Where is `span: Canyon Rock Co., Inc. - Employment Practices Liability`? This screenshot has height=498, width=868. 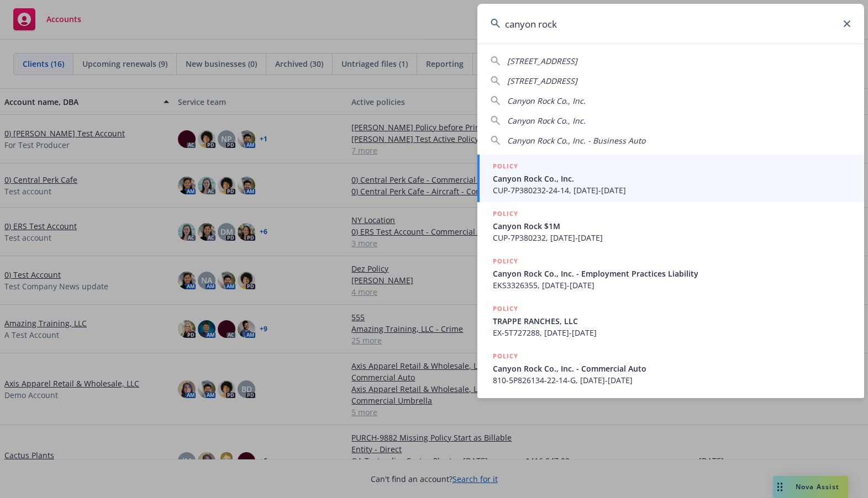
span: Canyon Rock Co., Inc. - Employment Practices Liability is located at coordinates (672, 273).